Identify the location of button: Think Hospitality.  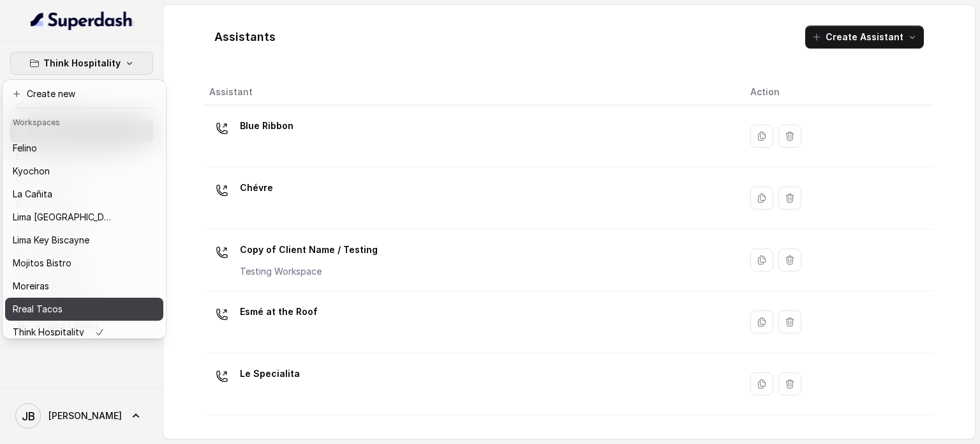
(82, 63).